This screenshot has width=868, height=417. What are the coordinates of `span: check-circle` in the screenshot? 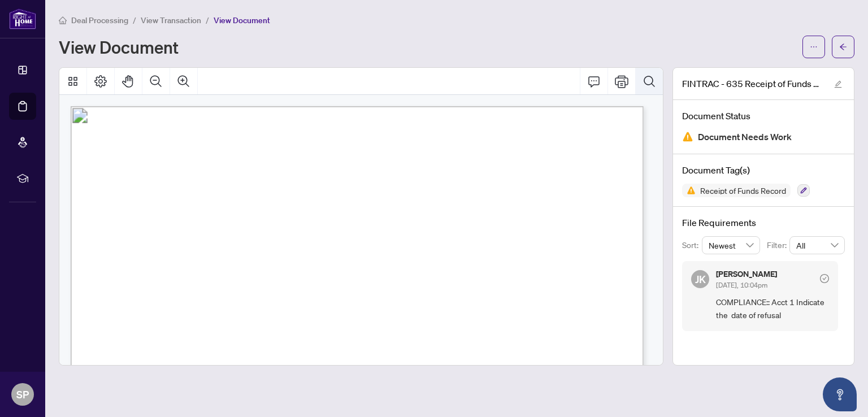 It's located at (824, 279).